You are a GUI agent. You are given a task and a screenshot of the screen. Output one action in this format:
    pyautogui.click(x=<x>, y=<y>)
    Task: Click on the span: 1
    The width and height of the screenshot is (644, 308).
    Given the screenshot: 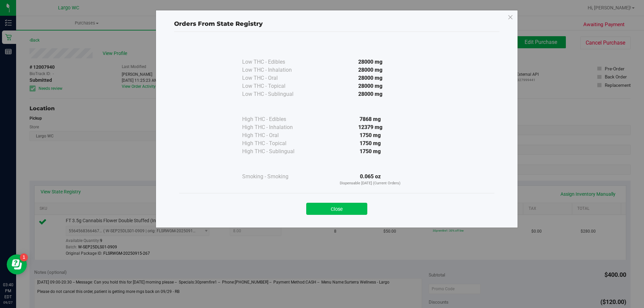 What is the action you would take?
    pyautogui.click(x=4, y=4)
    